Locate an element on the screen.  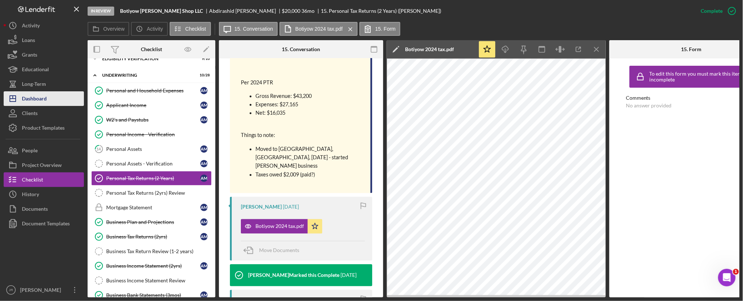
span: Net: $16,035 is located at coordinates (270, 113).